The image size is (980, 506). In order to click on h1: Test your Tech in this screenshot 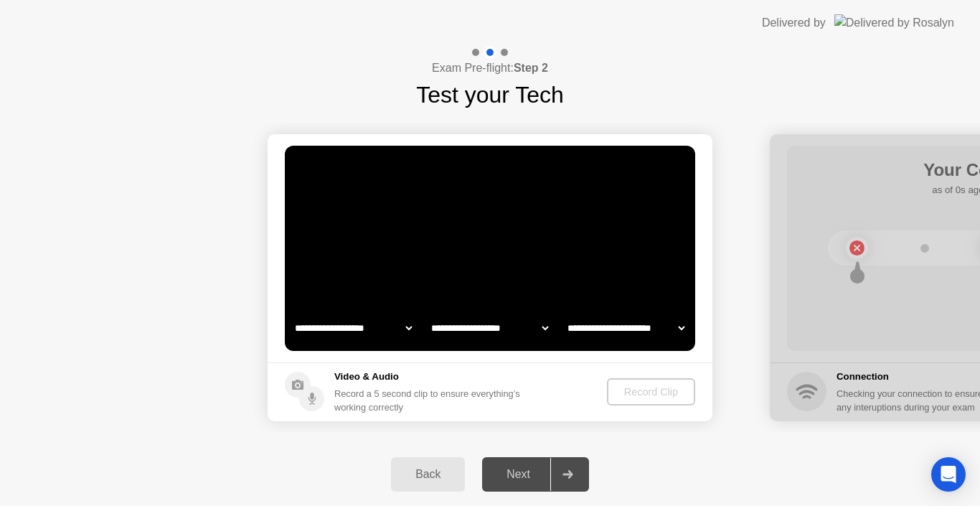, I will do `click(490, 95)`.